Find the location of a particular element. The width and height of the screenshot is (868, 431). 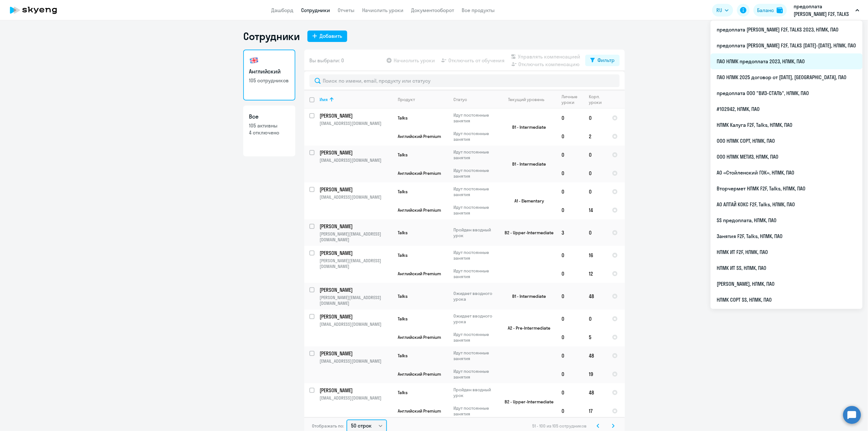

a: Документооборот is located at coordinates (432, 10).